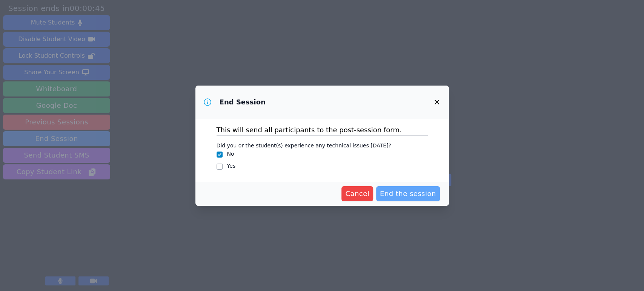 Image resolution: width=644 pixels, height=291 pixels. What do you see at coordinates (322, 130) in the screenshot?
I see `p: This will send all participants to the post-session form.` at bounding box center [322, 130].